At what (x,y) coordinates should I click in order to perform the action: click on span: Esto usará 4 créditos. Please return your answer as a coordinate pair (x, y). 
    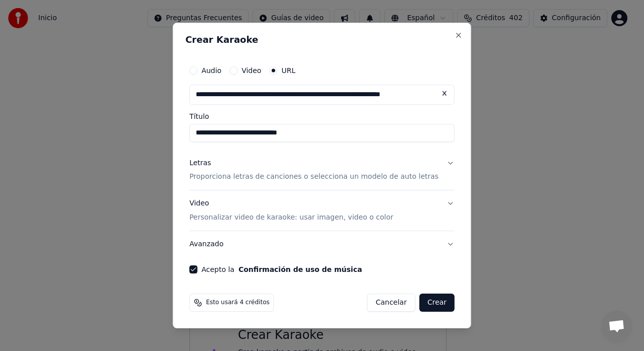
    Looking at the image, I should click on (237, 303).